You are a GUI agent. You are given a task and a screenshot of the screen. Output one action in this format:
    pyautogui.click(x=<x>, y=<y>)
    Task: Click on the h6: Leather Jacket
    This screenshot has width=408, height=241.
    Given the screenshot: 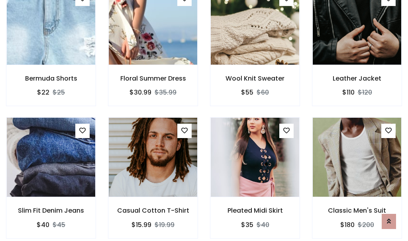 What is the action you would take?
    pyautogui.click(x=357, y=78)
    